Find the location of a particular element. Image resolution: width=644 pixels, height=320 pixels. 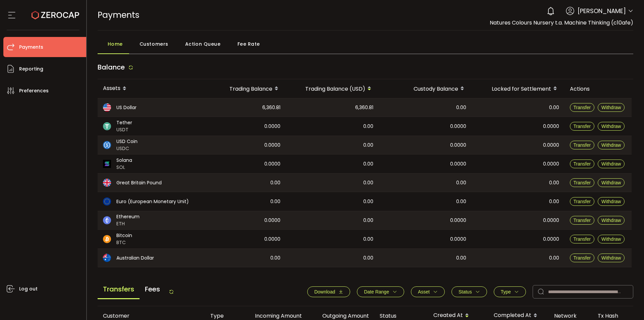

span: Natures Colours Nursery t.a. Machine Thinking (c10afe) is located at coordinates (561, 22).